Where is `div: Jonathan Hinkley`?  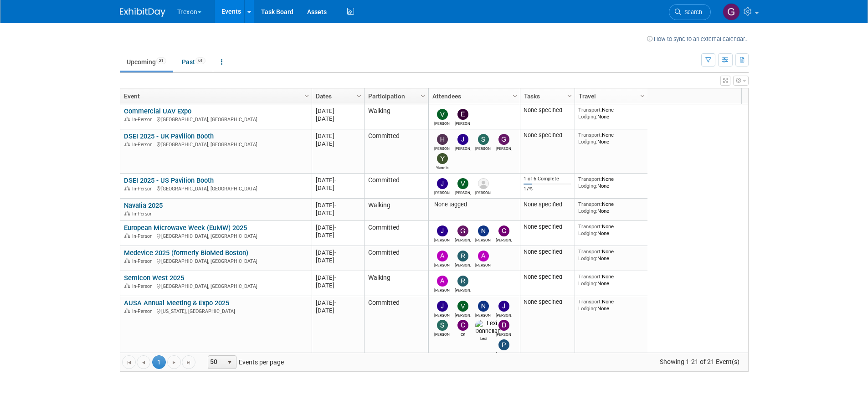
div: Jonathan Hinkley is located at coordinates (442, 192).